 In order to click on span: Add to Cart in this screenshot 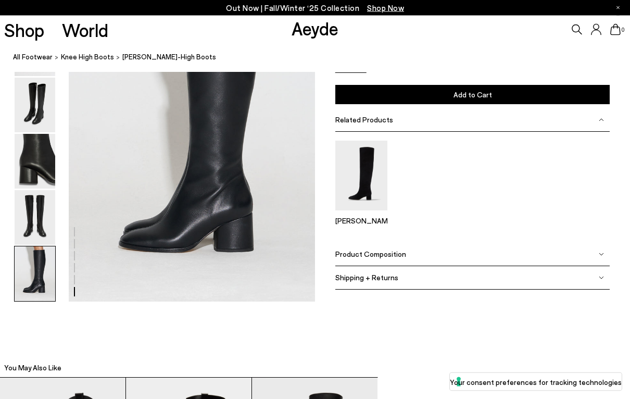, I will do `click(473, 95)`.